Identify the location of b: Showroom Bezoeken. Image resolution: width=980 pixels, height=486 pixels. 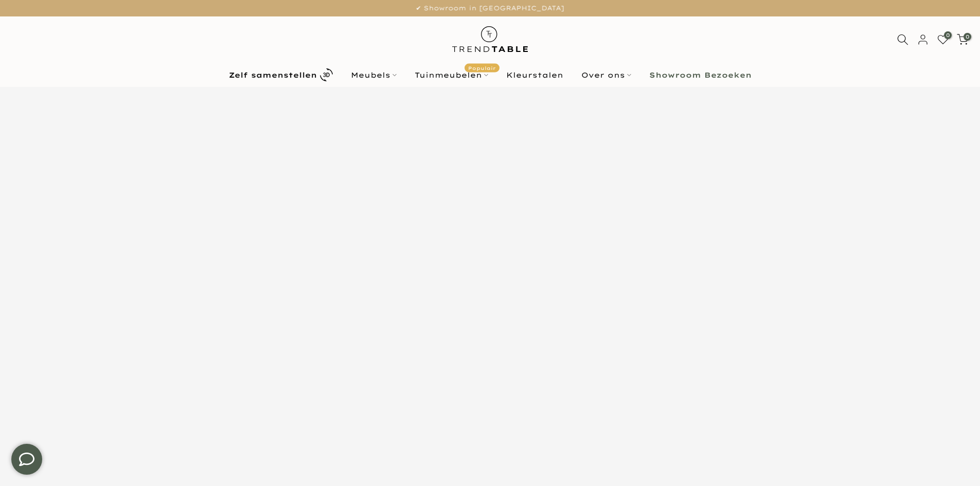
(700, 75).